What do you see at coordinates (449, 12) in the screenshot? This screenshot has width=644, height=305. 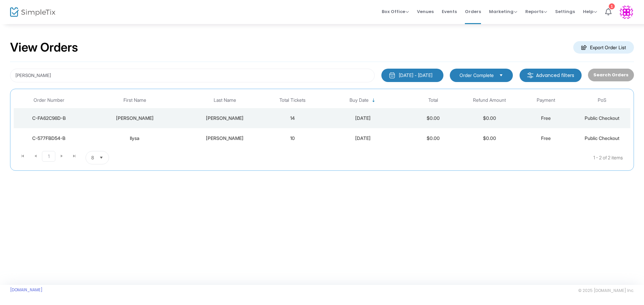 I see `span: Events` at bounding box center [449, 12].